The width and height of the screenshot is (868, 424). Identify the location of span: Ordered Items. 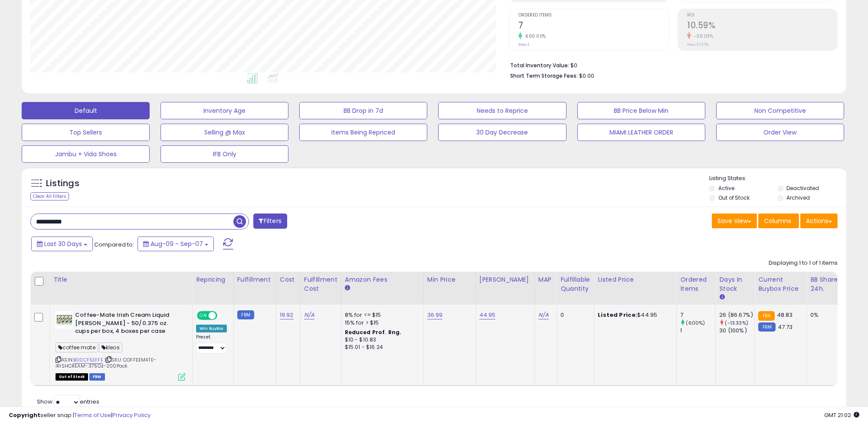
(593, 15).